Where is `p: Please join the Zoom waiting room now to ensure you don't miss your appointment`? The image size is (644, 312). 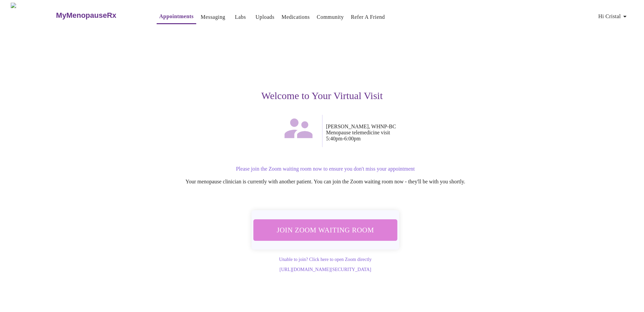 p: Please join the Zoom waiting room now to ensure you don't miss your appointment is located at coordinates (325, 169).